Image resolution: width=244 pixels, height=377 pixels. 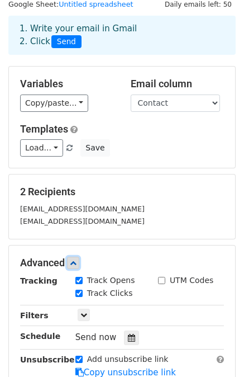 I want to click on h5: Variables, so click(x=67, y=84).